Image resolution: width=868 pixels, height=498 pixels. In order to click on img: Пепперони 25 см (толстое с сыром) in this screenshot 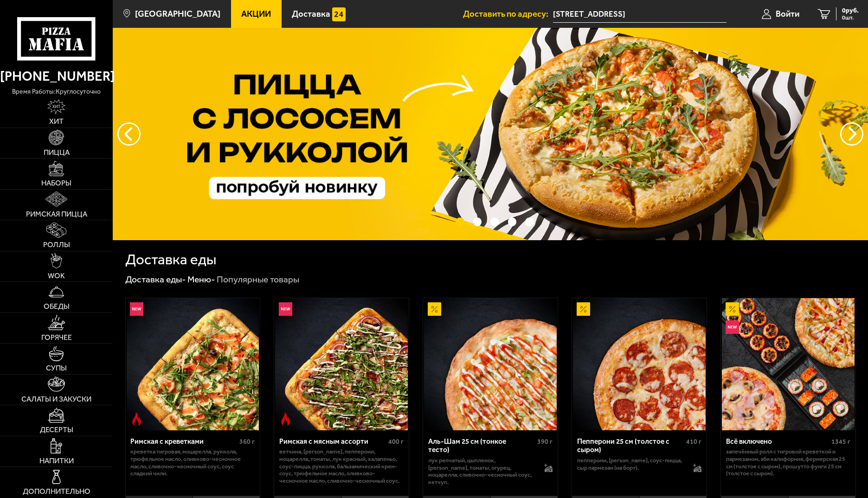, I will do `click(639, 364)`.